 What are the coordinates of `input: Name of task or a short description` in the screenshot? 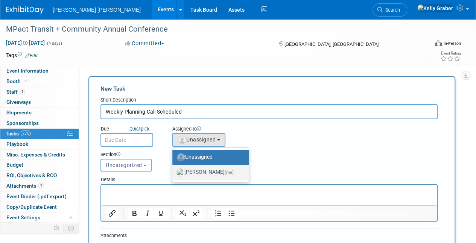 It's located at (269, 112).